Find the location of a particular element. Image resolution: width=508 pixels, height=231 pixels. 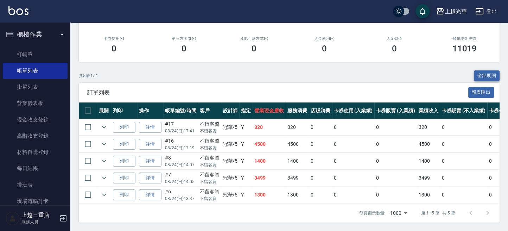

h2: 營業現金應收 is located at coordinates (464, 38).